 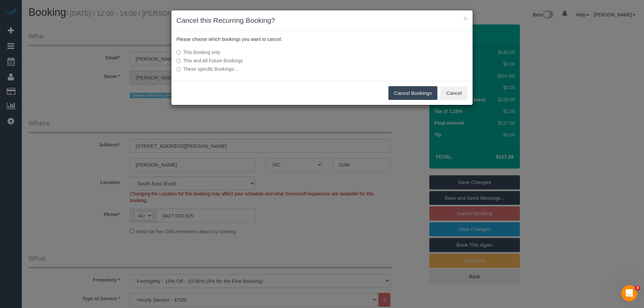 What do you see at coordinates (178, 60) in the screenshot?
I see `input: This and All Future Bookings` at bounding box center [178, 60].